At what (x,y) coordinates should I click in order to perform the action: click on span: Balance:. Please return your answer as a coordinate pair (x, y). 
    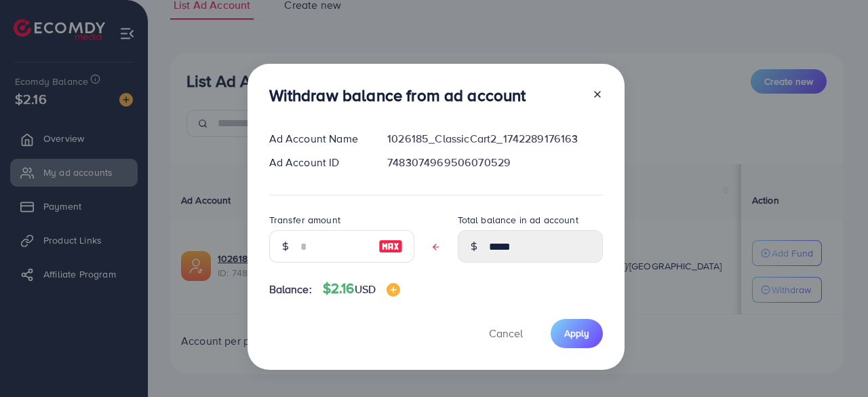
    Looking at the image, I should click on (290, 289).